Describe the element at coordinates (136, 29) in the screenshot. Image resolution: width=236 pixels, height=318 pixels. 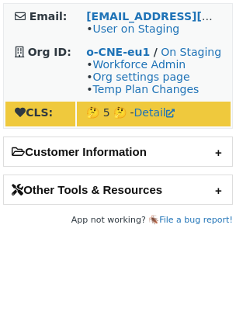
I see `a: User on Staging` at that location.